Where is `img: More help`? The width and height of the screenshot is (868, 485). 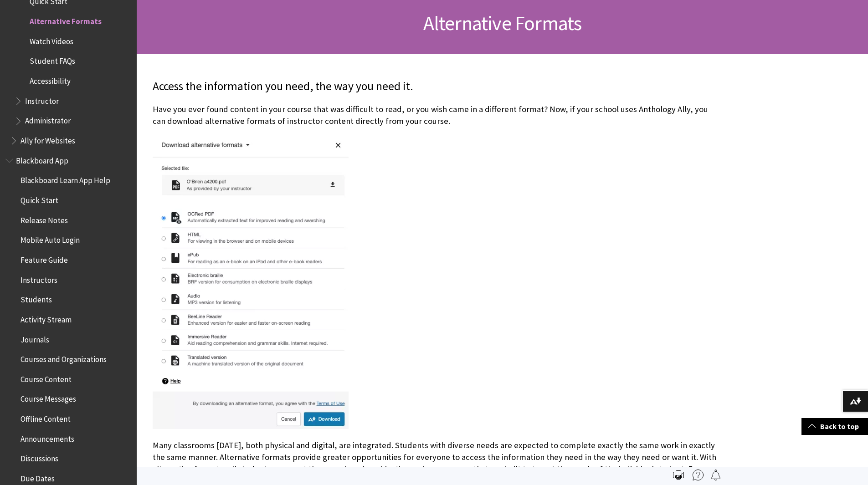 img: More help is located at coordinates (698, 475).